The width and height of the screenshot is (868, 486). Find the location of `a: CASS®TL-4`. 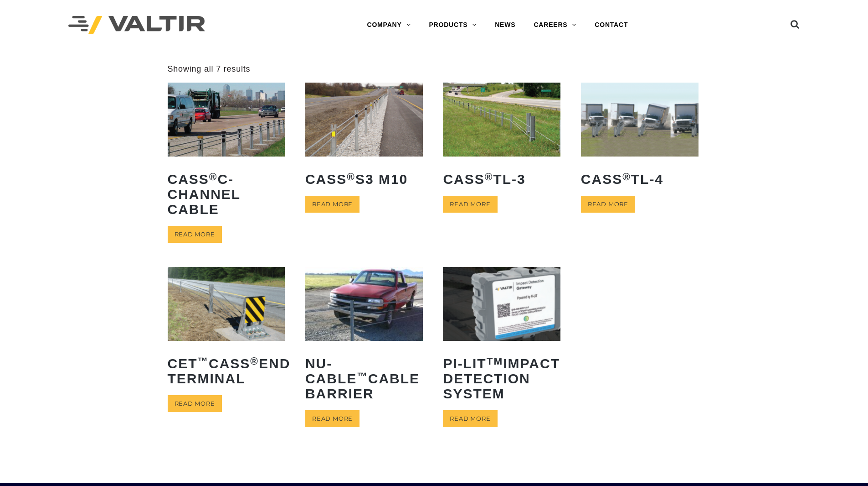

a: CASS®TL-4 is located at coordinates (640, 138).